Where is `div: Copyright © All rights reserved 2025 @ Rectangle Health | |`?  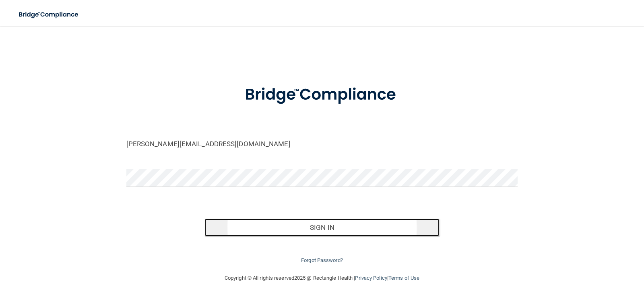 div: Copyright © All rights reserved 2025 @ Rectangle Health | | is located at coordinates (322, 278).